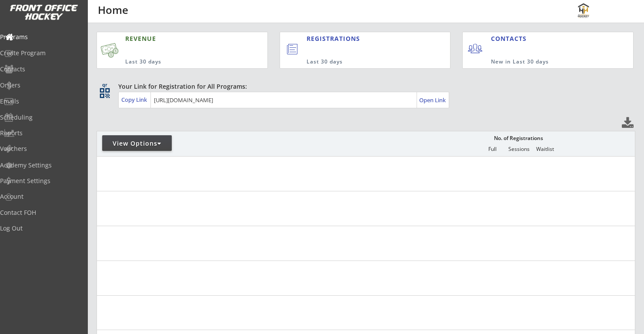 The height and width of the screenshot is (334, 644). What do you see at coordinates (104, 85) in the screenshot?
I see `div: qr` at bounding box center [104, 85].